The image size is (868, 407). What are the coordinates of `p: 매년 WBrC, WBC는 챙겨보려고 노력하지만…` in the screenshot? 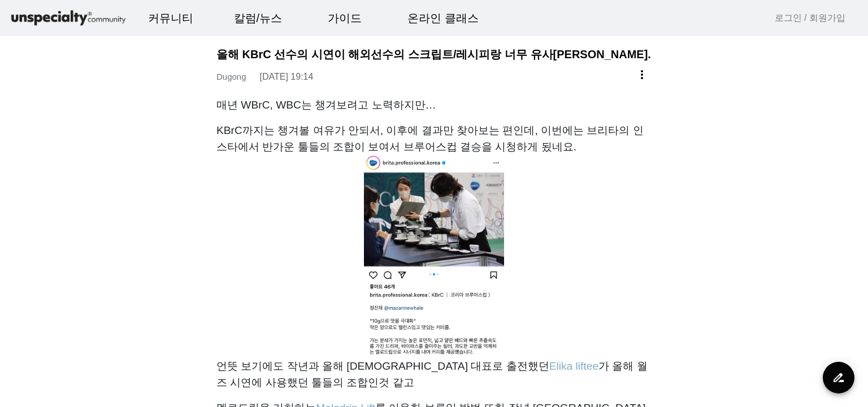 It's located at (434, 105).